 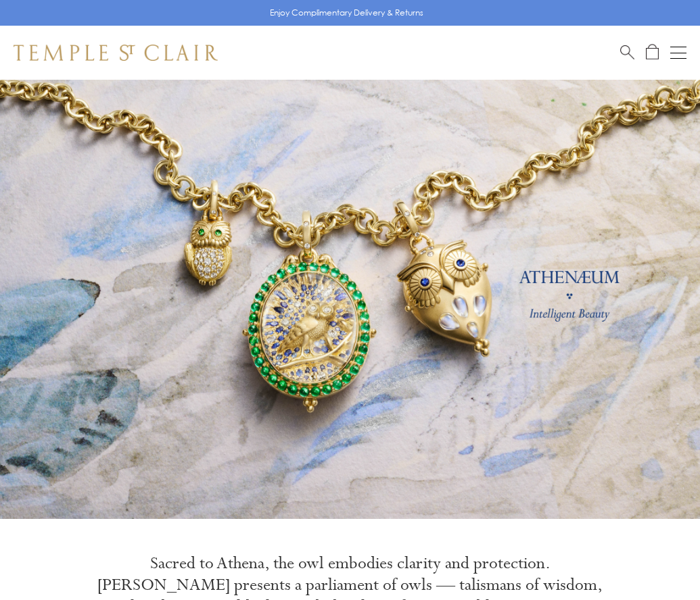 I want to click on a: Open Shopping Bag, so click(x=651, y=52).